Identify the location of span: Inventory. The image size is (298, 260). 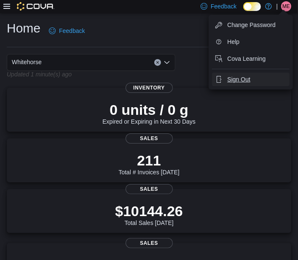
(149, 88).